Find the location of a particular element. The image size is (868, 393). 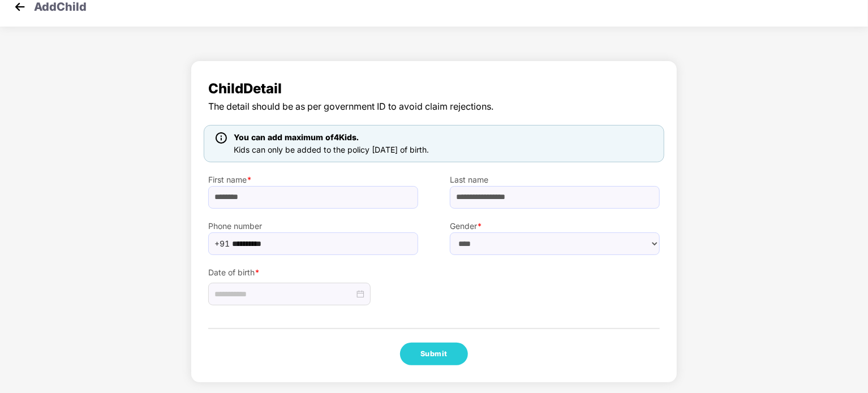

button: Submit is located at coordinates (434, 354).